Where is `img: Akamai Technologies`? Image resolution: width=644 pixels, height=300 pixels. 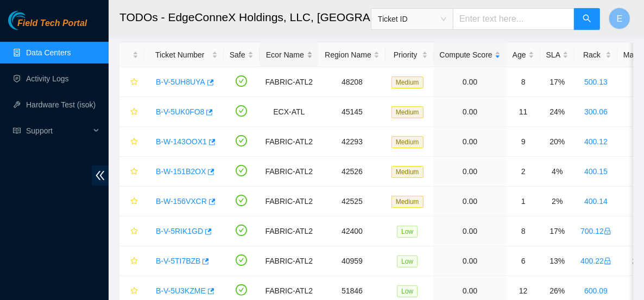 img: Akamai Technologies is located at coordinates (32, 20).